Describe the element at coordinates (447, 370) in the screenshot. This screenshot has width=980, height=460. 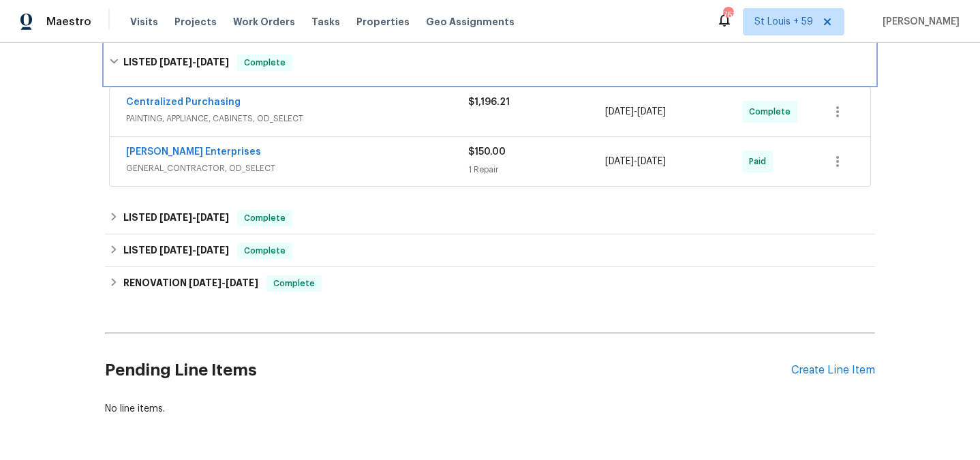
I see `h2: Pending Line Items` at that location.